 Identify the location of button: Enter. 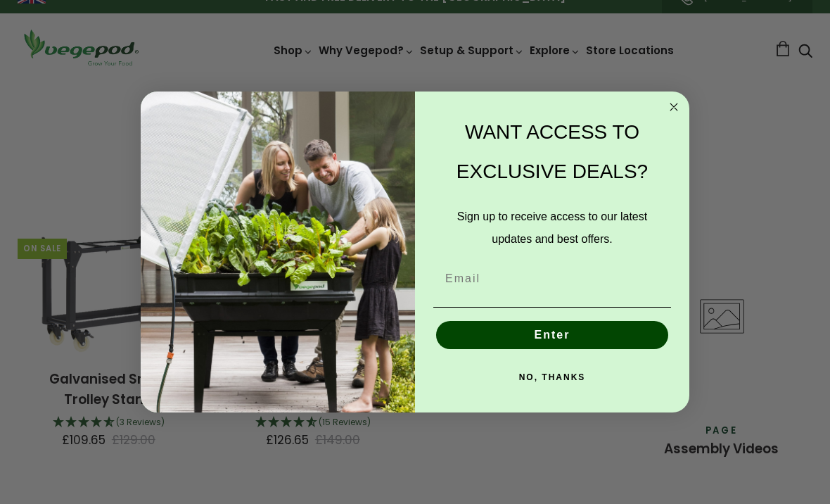
(553, 335).